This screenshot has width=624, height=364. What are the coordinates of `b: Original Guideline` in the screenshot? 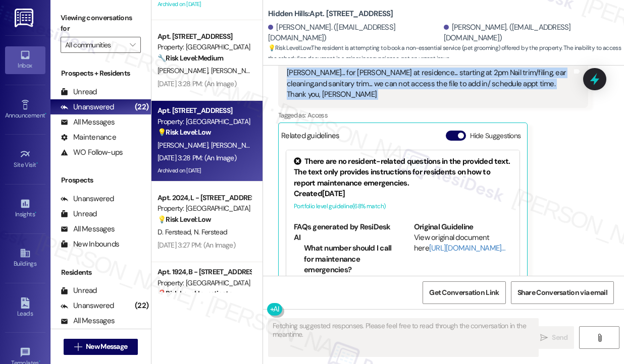 It's located at (444, 227).